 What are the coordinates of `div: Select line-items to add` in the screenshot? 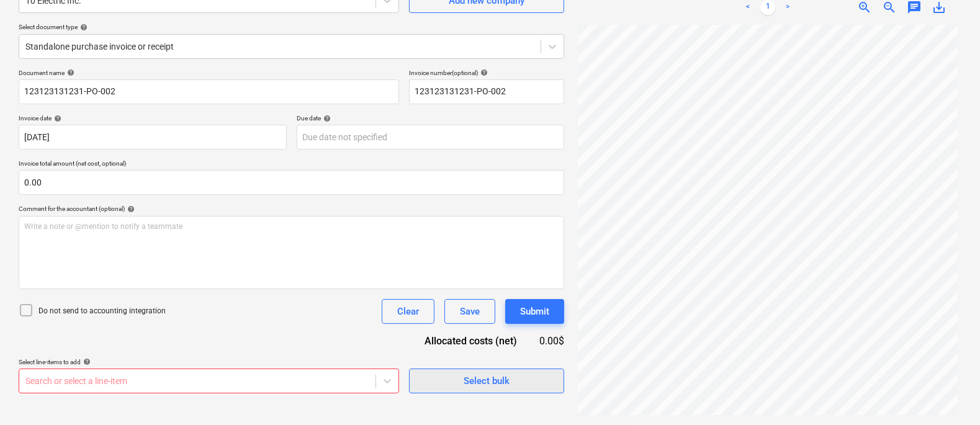 It's located at (209, 362).